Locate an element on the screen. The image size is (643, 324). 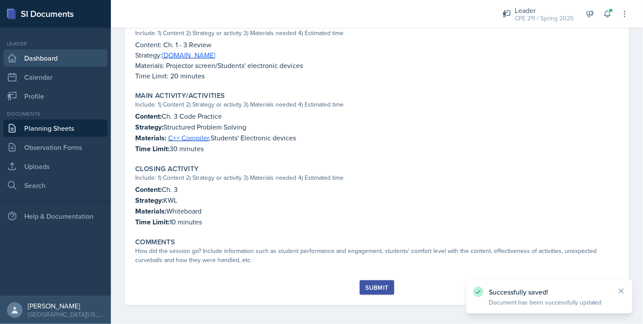
a: Observation Forms is located at coordinates (55, 147).